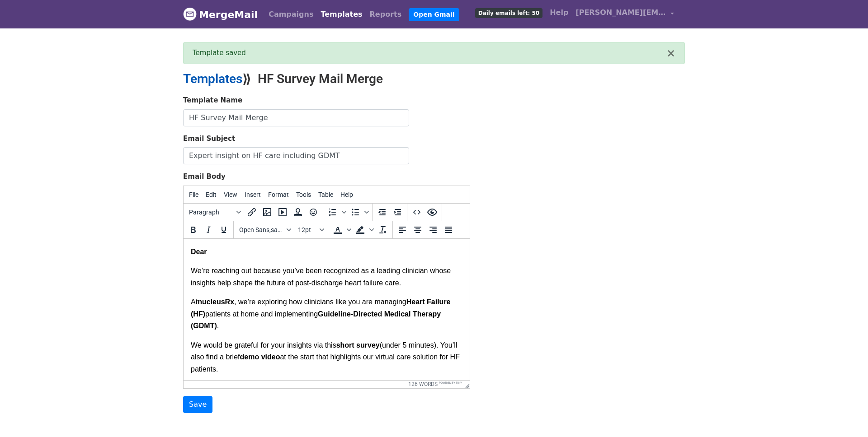  Describe the element at coordinates (303, 195) in the screenshot. I see `span: Tools` at that location.